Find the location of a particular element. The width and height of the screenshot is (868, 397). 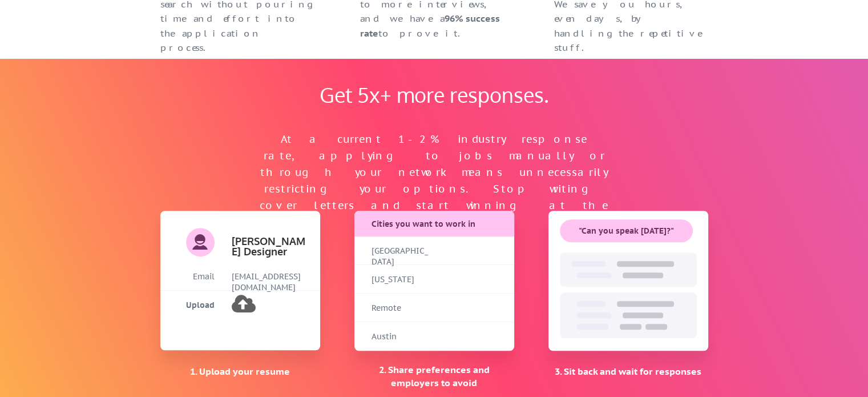

div: 2. Share preferences and employers to avoid is located at coordinates (434, 375).